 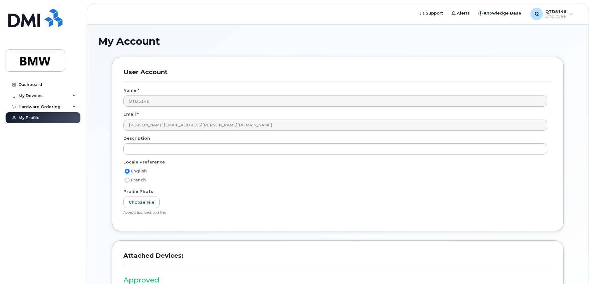 What do you see at coordinates (139, 192) in the screenshot?
I see `label: Profile Photo` at bounding box center [139, 192].